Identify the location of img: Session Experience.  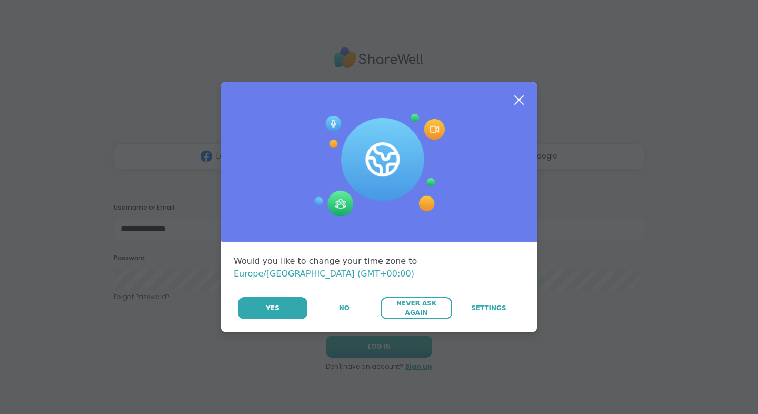
(379, 165).